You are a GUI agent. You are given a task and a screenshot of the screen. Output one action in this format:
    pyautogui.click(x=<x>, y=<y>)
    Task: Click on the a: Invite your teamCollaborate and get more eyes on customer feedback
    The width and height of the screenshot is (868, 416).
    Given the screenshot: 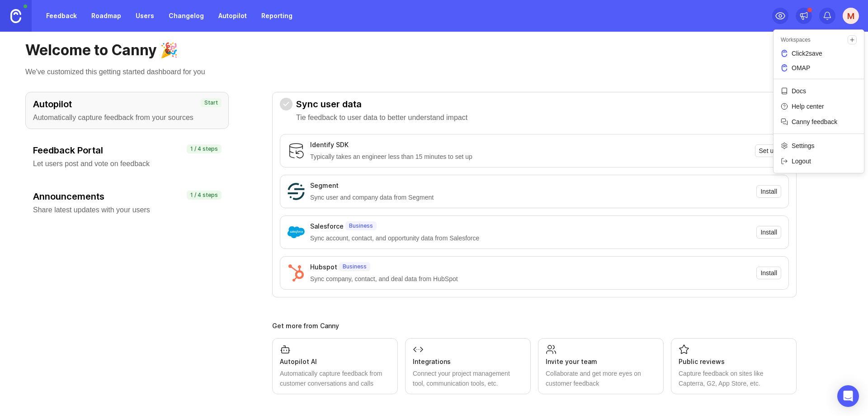 What is the action you would take?
    pyautogui.click(x=601, y=366)
    